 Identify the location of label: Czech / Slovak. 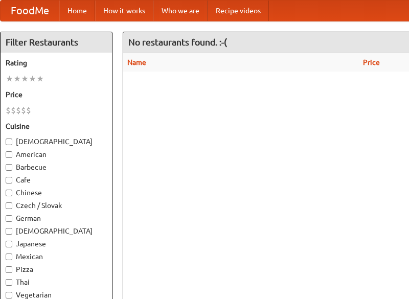
(56, 206).